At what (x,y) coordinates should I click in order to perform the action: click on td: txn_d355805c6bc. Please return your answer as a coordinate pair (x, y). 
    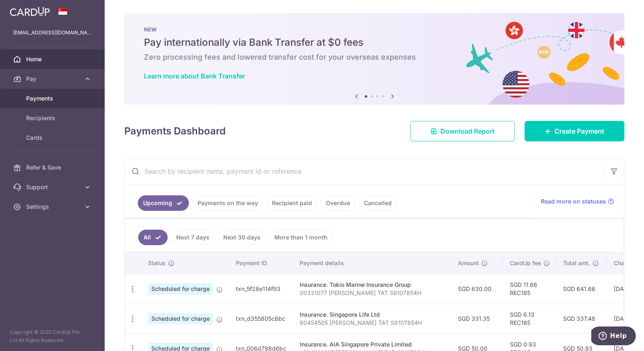
    Looking at the image, I should click on (262, 318).